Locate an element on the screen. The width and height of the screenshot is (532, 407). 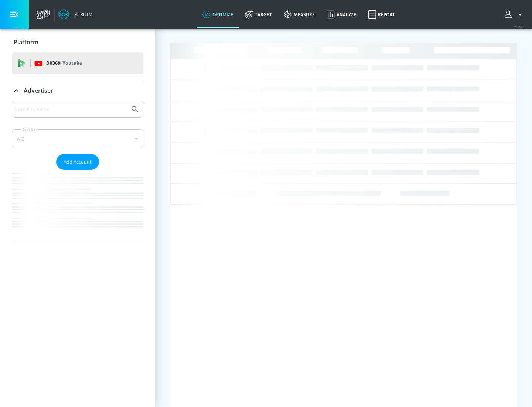
div: A-Z is located at coordinates (77, 139).